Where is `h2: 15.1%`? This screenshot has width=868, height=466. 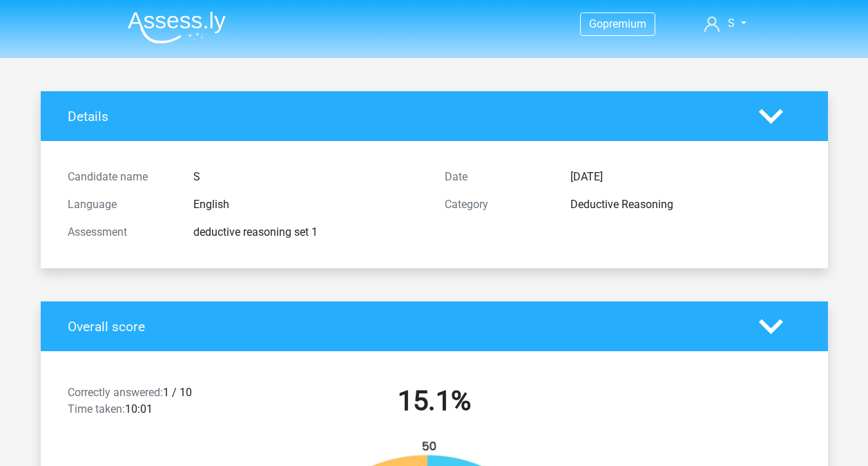 h2: 15.1% is located at coordinates (434, 401).